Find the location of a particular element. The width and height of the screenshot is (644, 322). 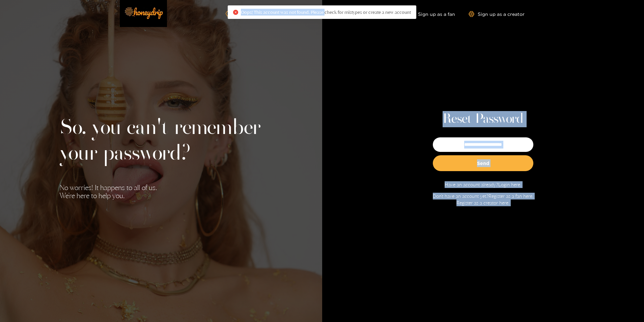

p: No worries! It happens to all of us. We're here to help you. is located at coordinates (161, 191).